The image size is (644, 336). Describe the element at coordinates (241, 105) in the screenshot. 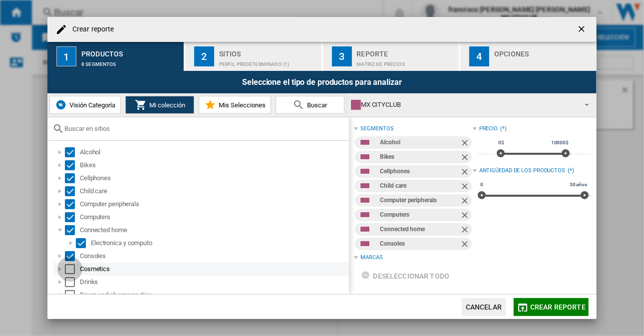

I see `span: Mis Selecciones` at that location.